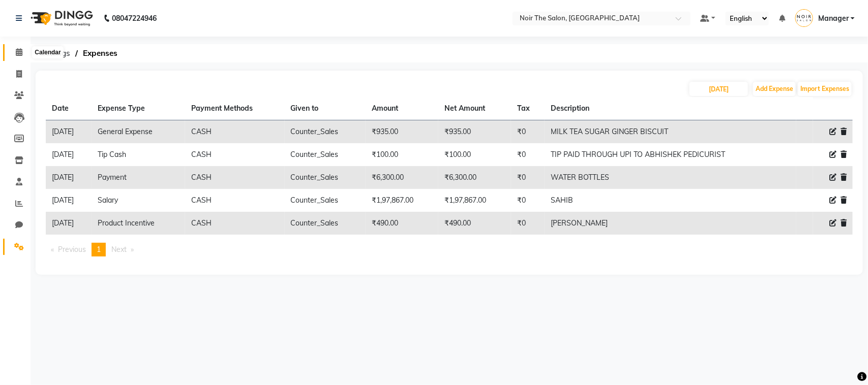 This screenshot has height=385, width=868. I want to click on img: Manager, so click(804, 18).